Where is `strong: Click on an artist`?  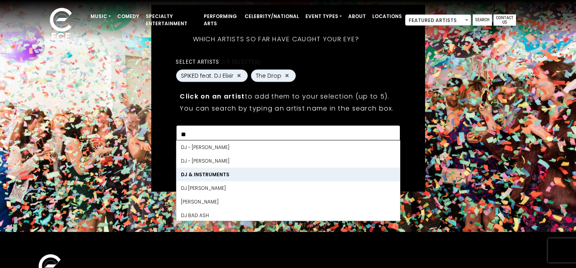
strong: Click on an artist is located at coordinates (212, 96).